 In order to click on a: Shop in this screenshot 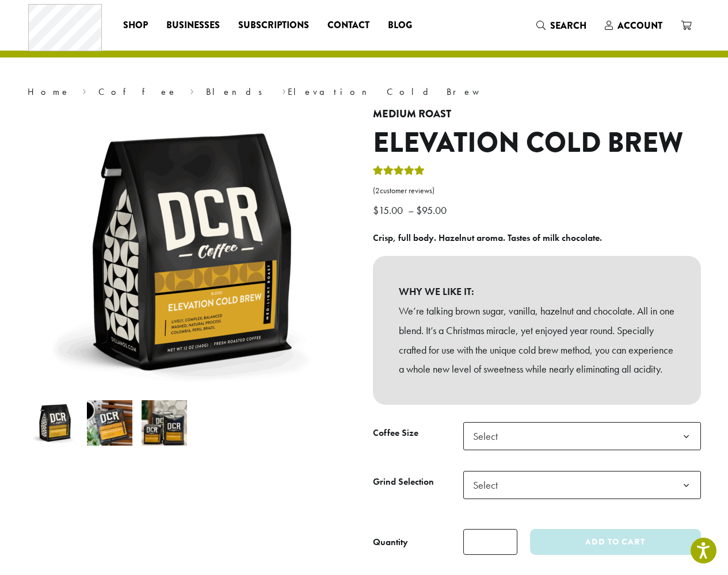, I will do `click(135, 25)`.